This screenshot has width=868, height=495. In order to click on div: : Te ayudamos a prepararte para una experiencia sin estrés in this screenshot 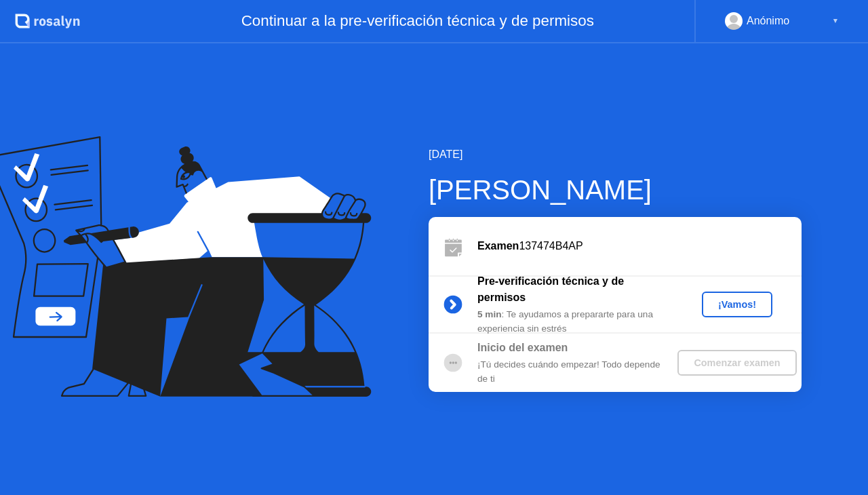, I will do `click(575, 321)`.